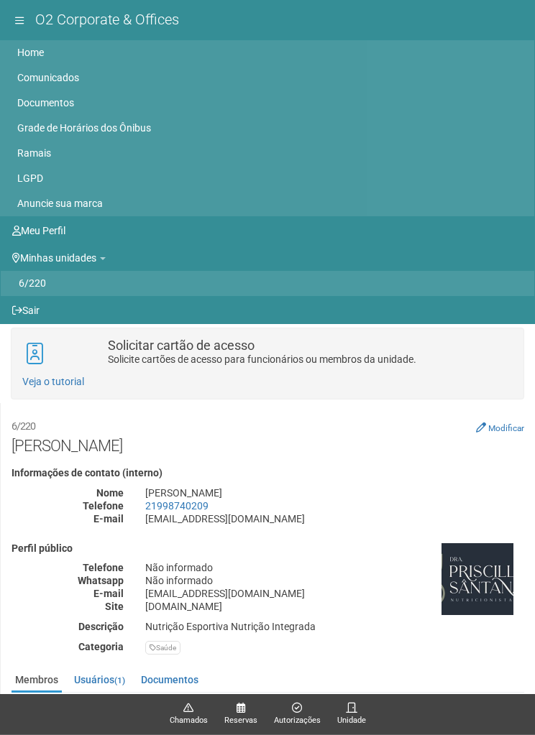 Image resolution: width=535 pixels, height=735 pixels. What do you see at coordinates (119, 681) in the screenshot?
I see `small: (1)` at bounding box center [119, 681].